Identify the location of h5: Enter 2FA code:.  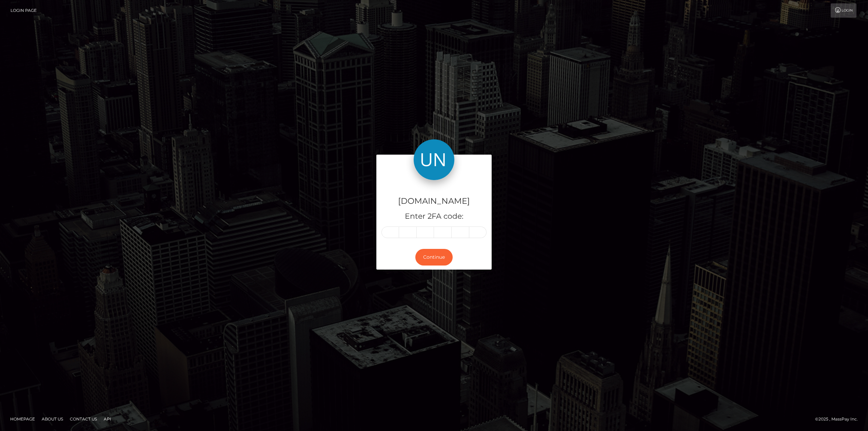
(434, 216).